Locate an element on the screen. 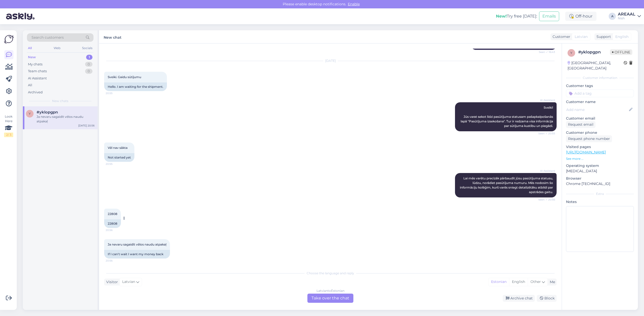 Image resolution: width=644 pixels, height=316 pixels. span: Seen ✓ 20:56 is located at coordinates (546, 200).